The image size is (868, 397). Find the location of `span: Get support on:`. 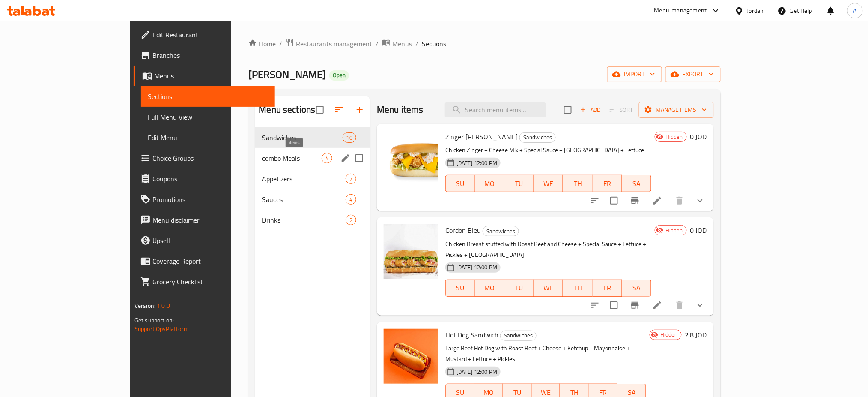

span: Get support on: is located at coordinates (155, 320).